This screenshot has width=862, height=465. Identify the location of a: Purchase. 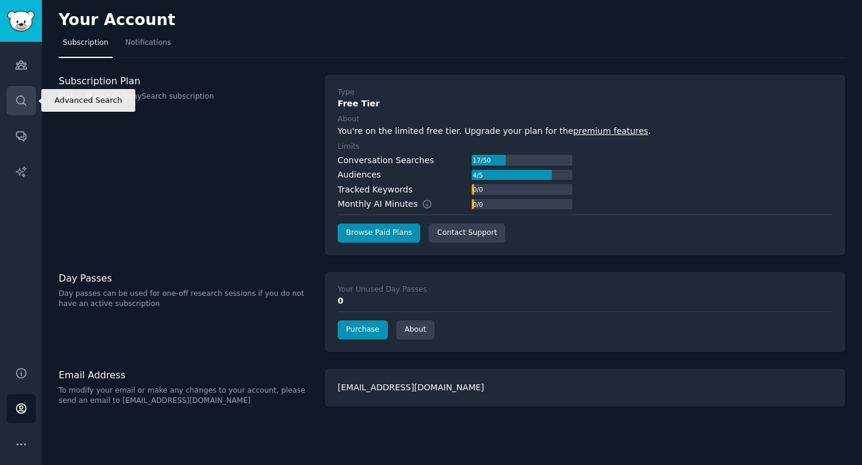
(363, 330).